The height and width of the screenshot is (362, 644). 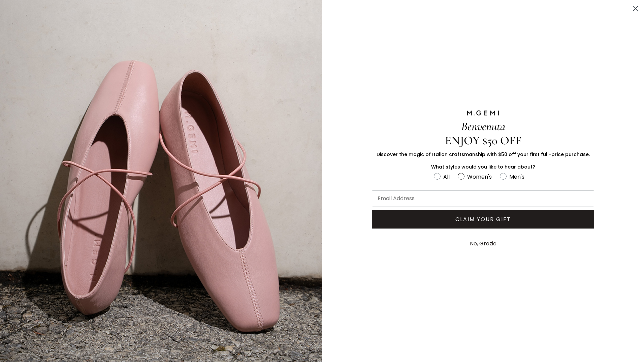 I want to click on input: Email Address, so click(x=483, y=199).